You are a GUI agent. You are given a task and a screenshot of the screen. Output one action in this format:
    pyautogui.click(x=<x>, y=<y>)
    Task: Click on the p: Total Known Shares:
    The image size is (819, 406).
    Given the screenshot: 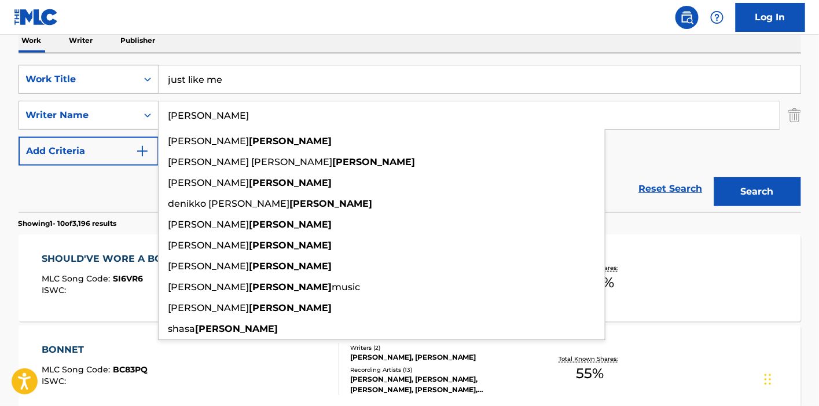 What is the action you would take?
    pyautogui.click(x=590, y=358)
    